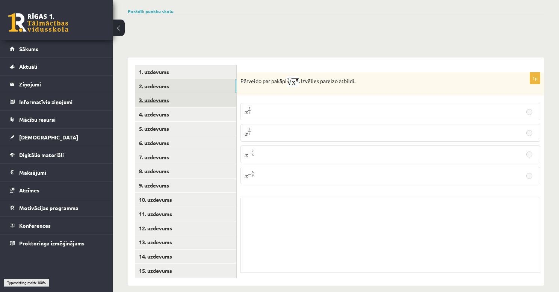 The height and width of the screenshot is (292, 559). I want to click on a: 6. uzdevums, so click(186, 143).